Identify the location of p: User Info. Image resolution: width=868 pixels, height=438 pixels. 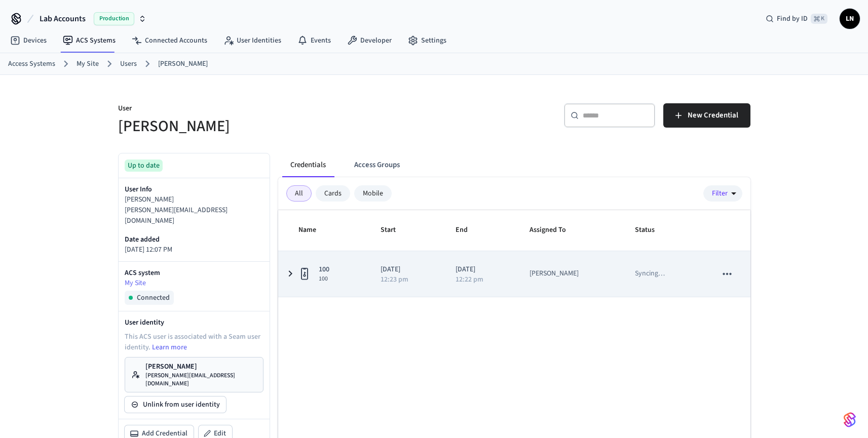
(194, 189).